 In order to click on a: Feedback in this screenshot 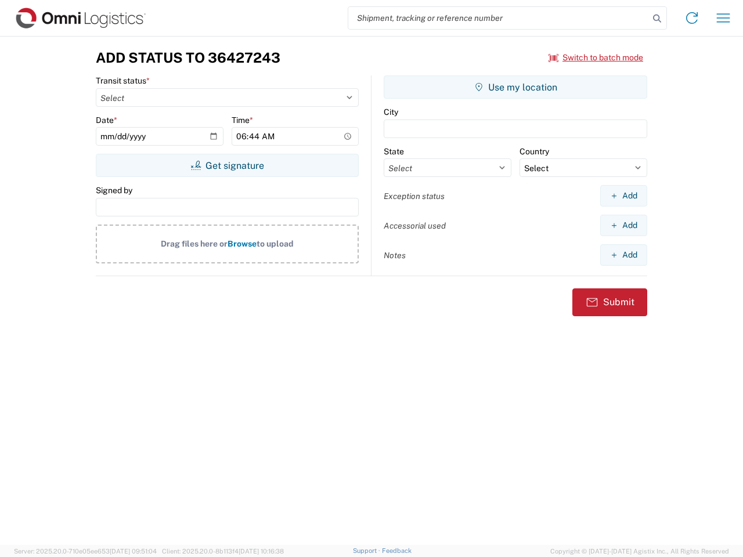, I will do `click(396, 551)`.